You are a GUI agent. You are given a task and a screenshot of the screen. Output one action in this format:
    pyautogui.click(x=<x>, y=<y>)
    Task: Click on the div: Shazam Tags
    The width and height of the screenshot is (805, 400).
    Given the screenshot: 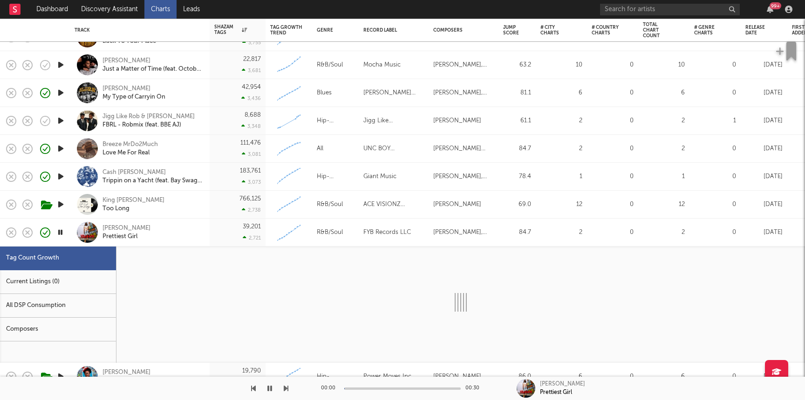 What is the action you would take?
    pyautogui.click(x=230, y=30)
    